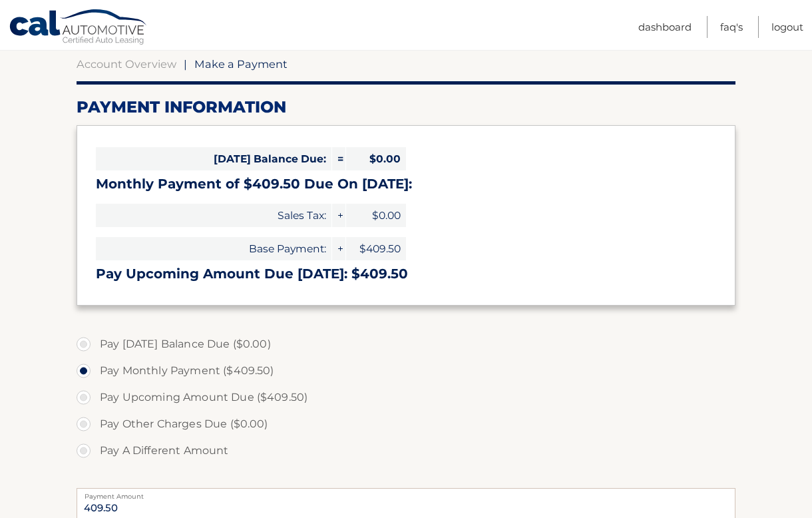 The width and height of the screenshot is (812, 518). Describe the element at coordinates (788, 27) in the screenshot. I see `a: Logout` at that location.